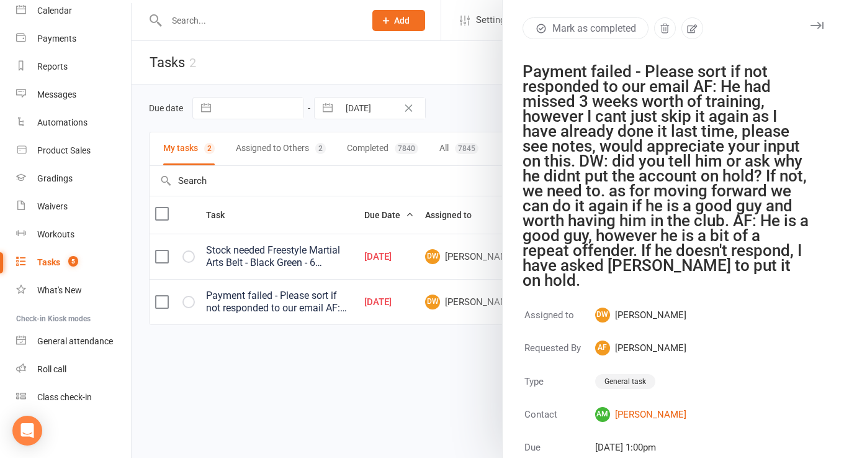  What do you see at coordinates (55, 11) in the screenshot?
I see `div: Calendar` at bounding box center [55, 11].